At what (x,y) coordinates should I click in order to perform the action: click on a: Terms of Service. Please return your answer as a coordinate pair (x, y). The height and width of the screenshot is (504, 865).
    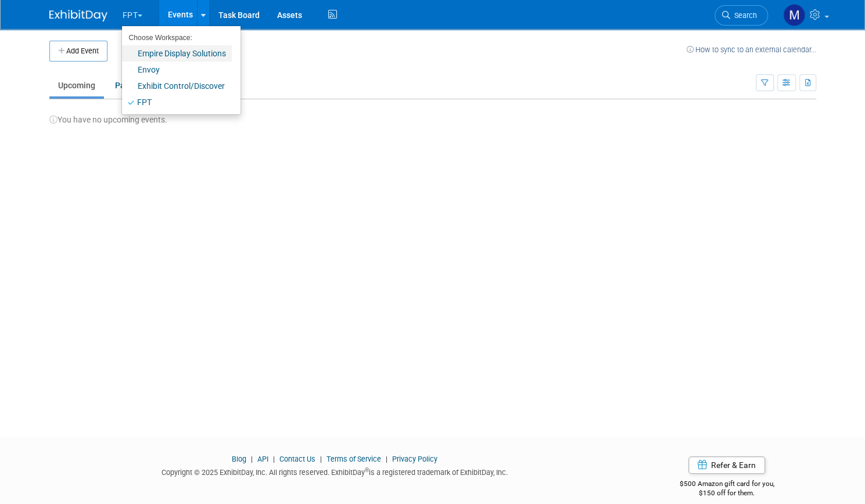
    Looking at the image, I should click on (354, 459).